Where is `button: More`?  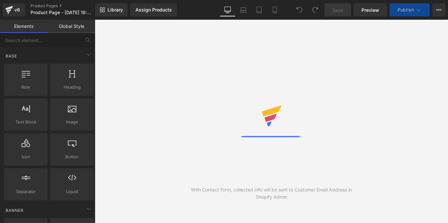
button: More is located at coordinates (439, 10).